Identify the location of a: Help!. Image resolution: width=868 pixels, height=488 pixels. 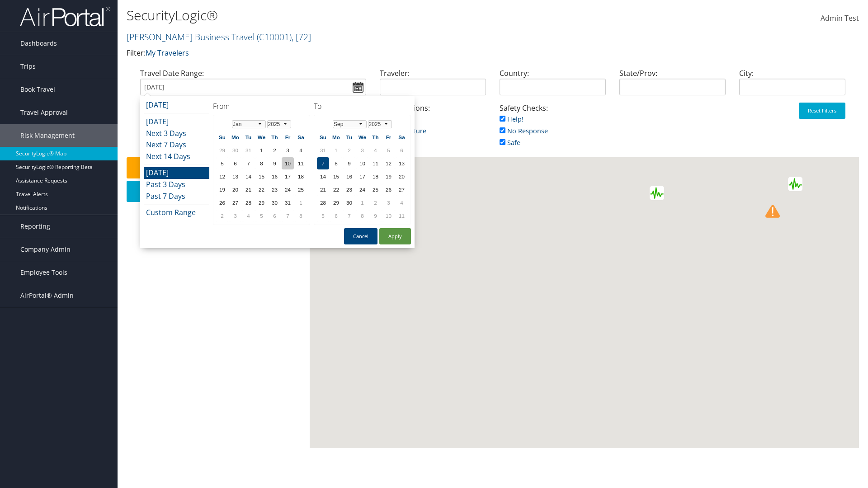
(512, 119).